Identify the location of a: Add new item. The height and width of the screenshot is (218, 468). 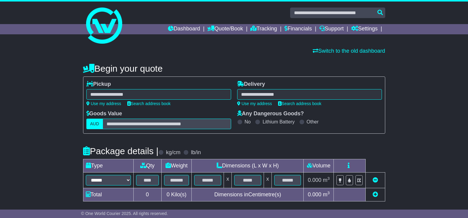
(376, 195).